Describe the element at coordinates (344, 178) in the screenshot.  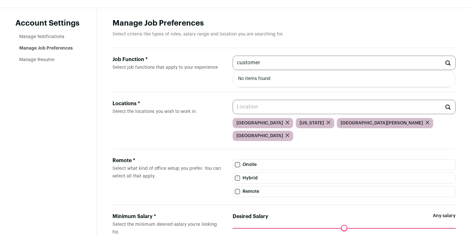
I see `label: Hybrid` at that location.